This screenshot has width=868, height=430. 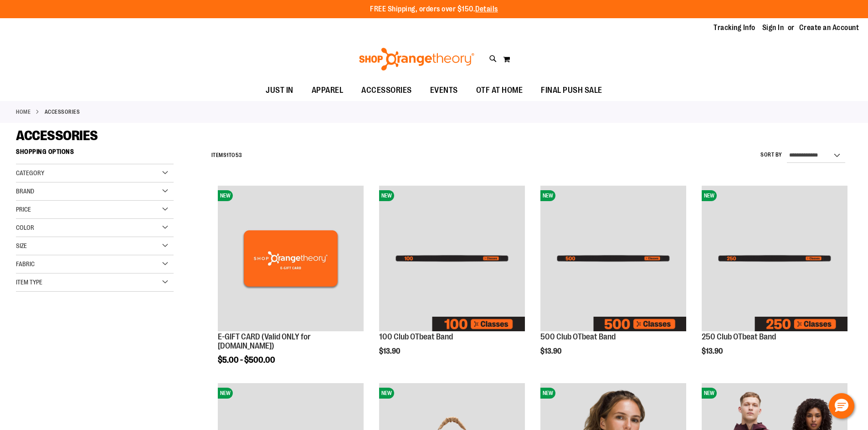 I want to click on a: ACCESSORIES, so click(x=386, y=90).